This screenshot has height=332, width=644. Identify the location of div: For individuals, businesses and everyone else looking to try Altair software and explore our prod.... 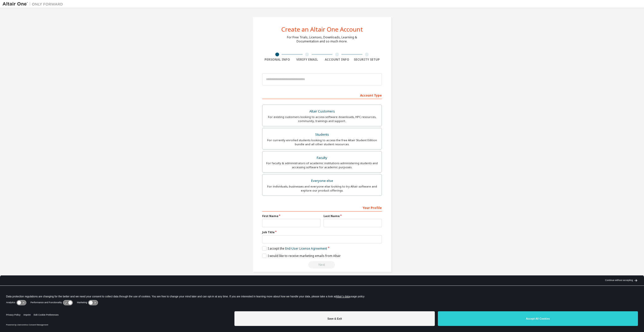
(322, 188).